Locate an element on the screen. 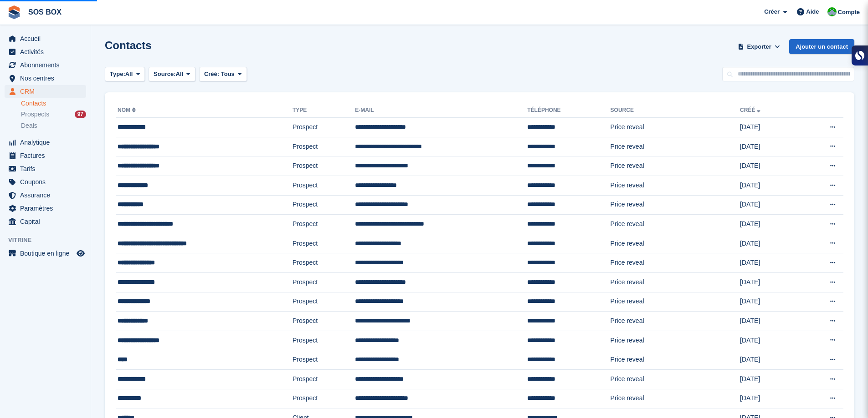  div: 97 is located at coordinates (80, 114).